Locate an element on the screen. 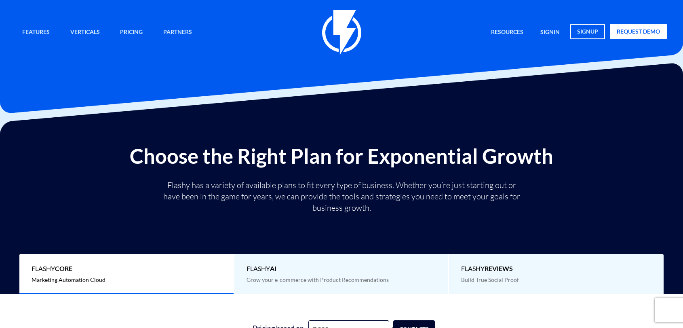 Image resolution: width=683 pixels, height=328 pixels. a: signin is located at coordinates (550, 32).